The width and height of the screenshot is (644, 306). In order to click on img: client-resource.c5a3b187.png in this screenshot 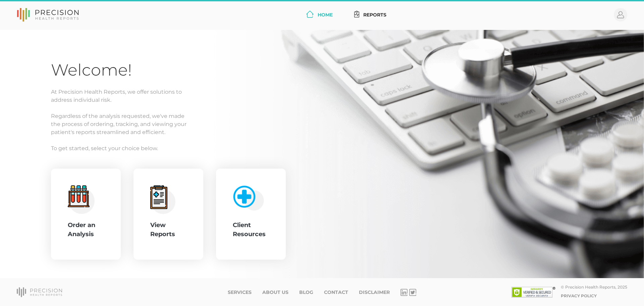, I will do `click(247, 196)`.